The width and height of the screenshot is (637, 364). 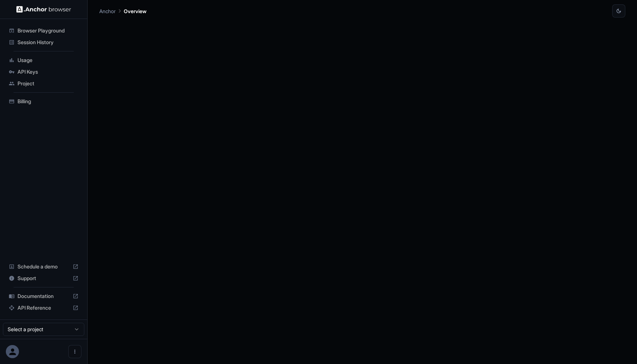 I want to click on nav: breadcrumb, so click(x=123, y=11).